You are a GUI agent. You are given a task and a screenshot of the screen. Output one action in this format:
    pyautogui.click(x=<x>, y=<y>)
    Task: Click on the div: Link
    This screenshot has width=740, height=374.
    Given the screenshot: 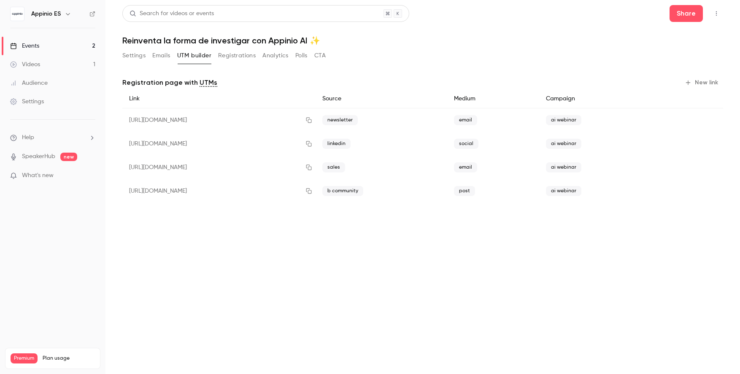 What is the action you would take?
    pyautogui.click(x=219, y=99)
    